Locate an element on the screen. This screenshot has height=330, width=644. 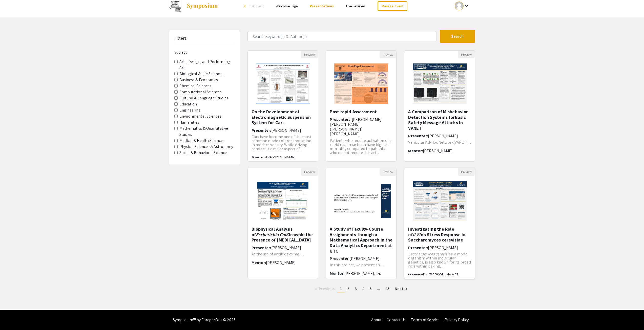
label: Humanities is located at coordinates (189, 123).